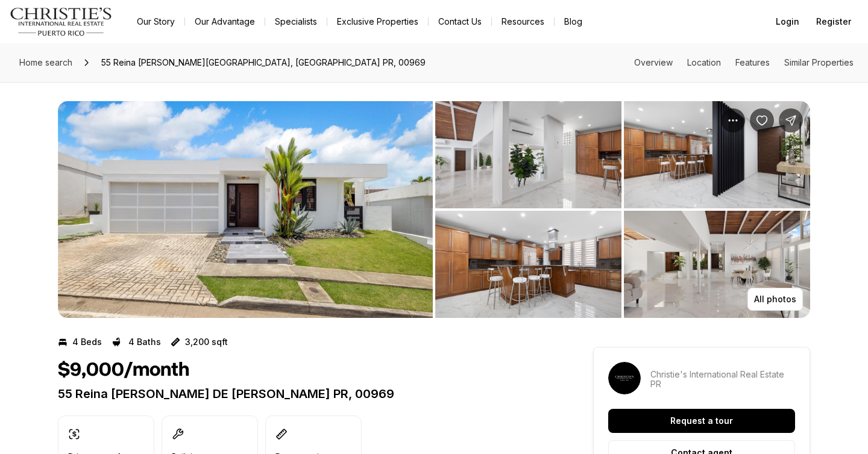 The height and width of the screenshot is (454, 868). What do you see at coordinates (775, 300) in the screenshot?
I see `button: All photos` at bounding box center [775, 300].